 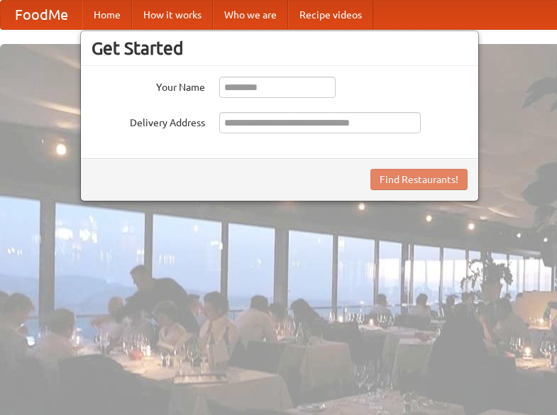 I want to click on label: Your Name, so click(x=148, y=85).